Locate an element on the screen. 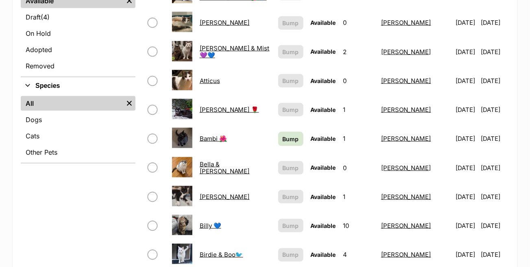 The image size is (530, 267). a: Removed is located at coordinates (78, 66).